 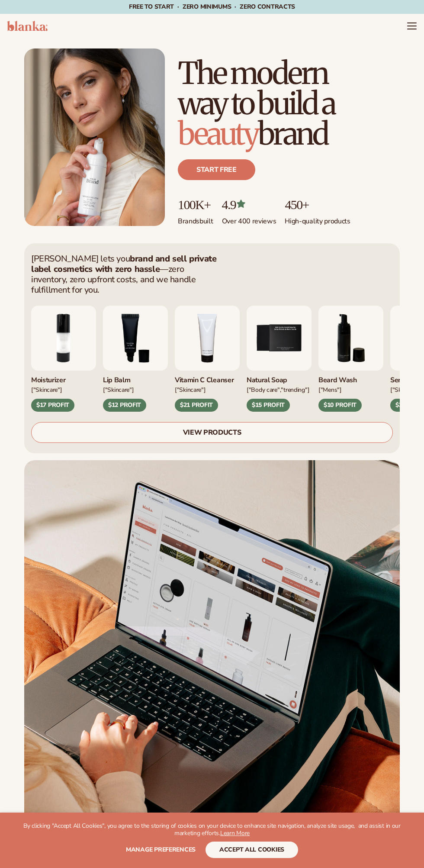 What do you see at coordinates (351, 377) in the screenshot?
I see `div: Beard Wash` at bounding box center [351, 377].